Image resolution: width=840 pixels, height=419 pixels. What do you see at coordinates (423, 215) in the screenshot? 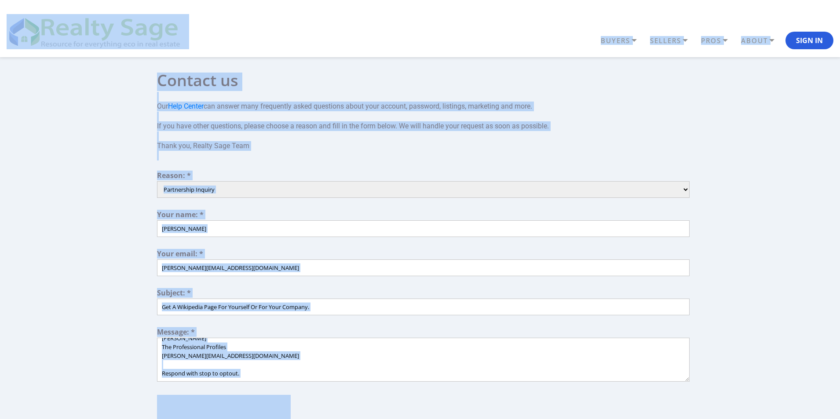
I see `div: Your name: *` at bounding box center [423, 215].